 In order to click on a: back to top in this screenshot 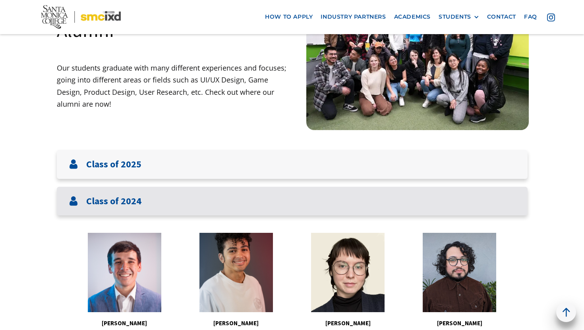, I will do `click(566, 313)`.